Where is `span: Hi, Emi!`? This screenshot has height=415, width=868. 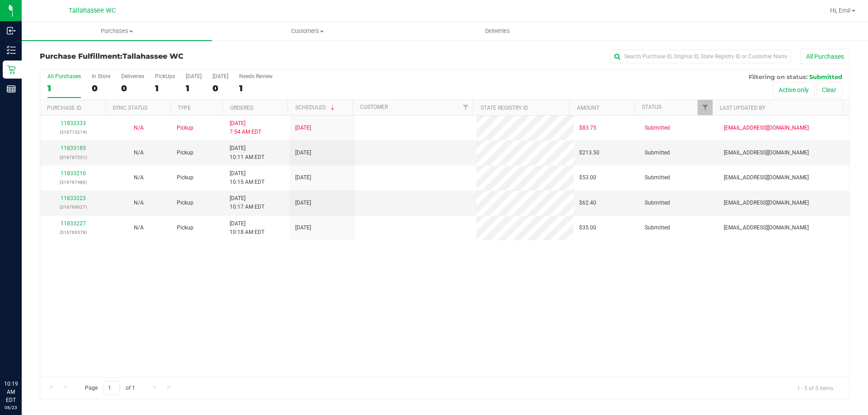 span: Hi, Emi! is located at coordinates (840, 10).